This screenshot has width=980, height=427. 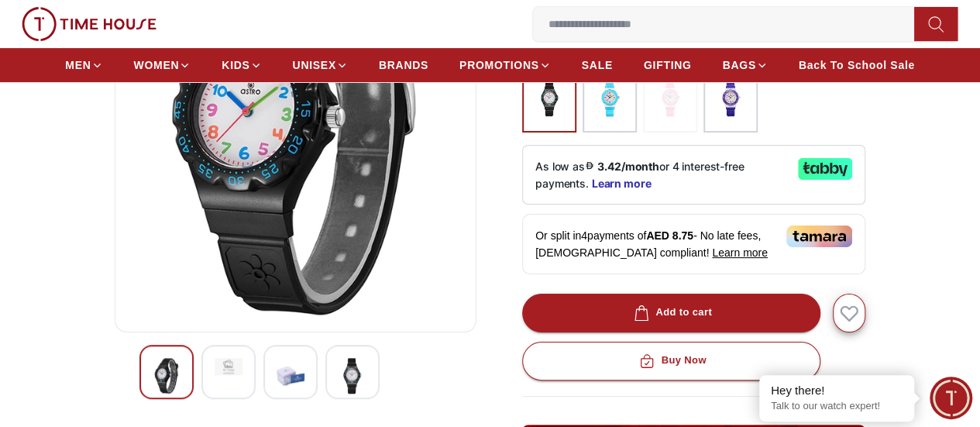 I want to click on span: MEN, so click(x=77, y=65).